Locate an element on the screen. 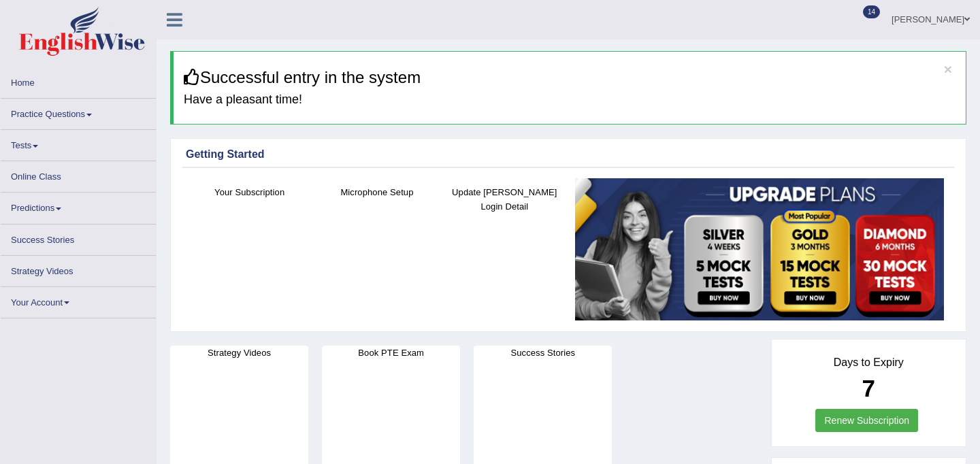  a: Predictions is located at coordinates (78, 206).